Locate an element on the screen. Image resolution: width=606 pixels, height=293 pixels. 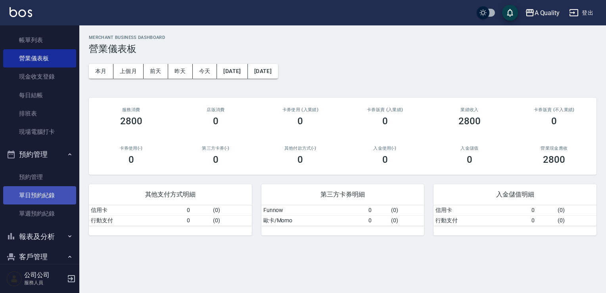
h2: 店販消費 is located at coordinates (215, 110).